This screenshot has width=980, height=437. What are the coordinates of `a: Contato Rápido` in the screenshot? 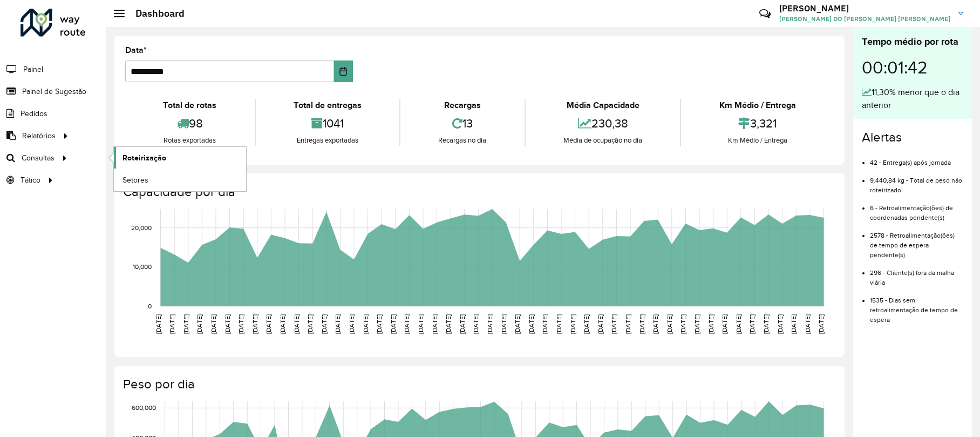 It's located at (765, 14).